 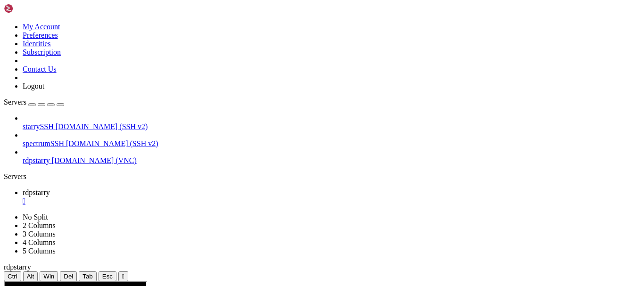 What do you see at coordinates (34, 101) in the screenshot?
I see `a: Servers` at bounding box center [34, 101].